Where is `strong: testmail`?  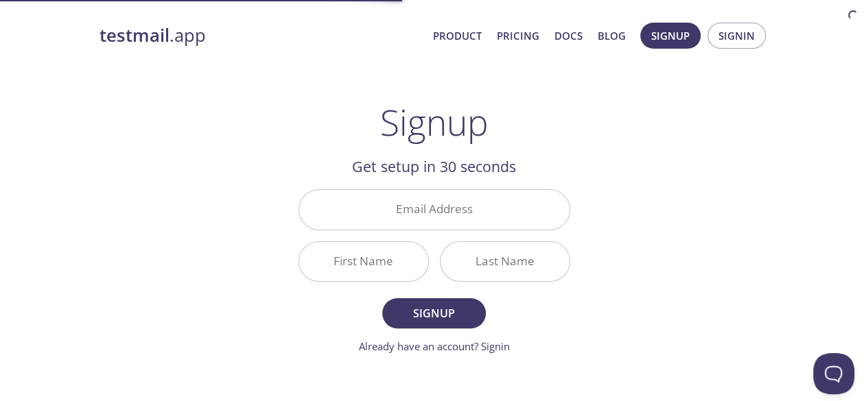
strong: testmail is located at coordinates (135, 35).